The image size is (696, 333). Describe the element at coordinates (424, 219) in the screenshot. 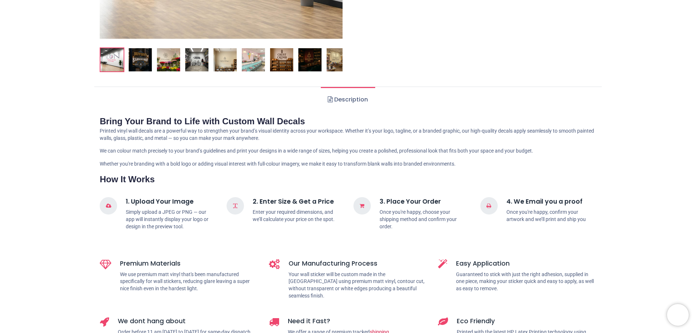

I see `p: Once you're happy, choose your shipping method and confirm your order.` at that location.